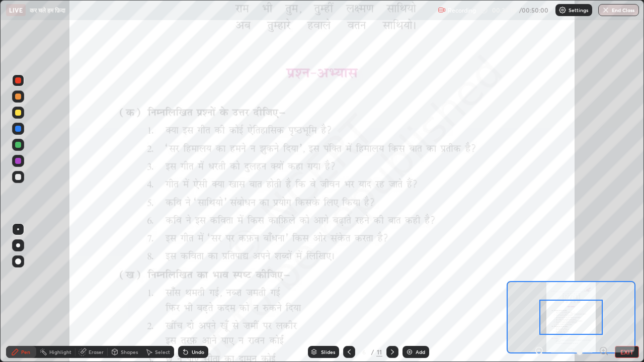 The width and height of the screenshot is (644, 362). I want to click on div: Slides, so click(328, 352).